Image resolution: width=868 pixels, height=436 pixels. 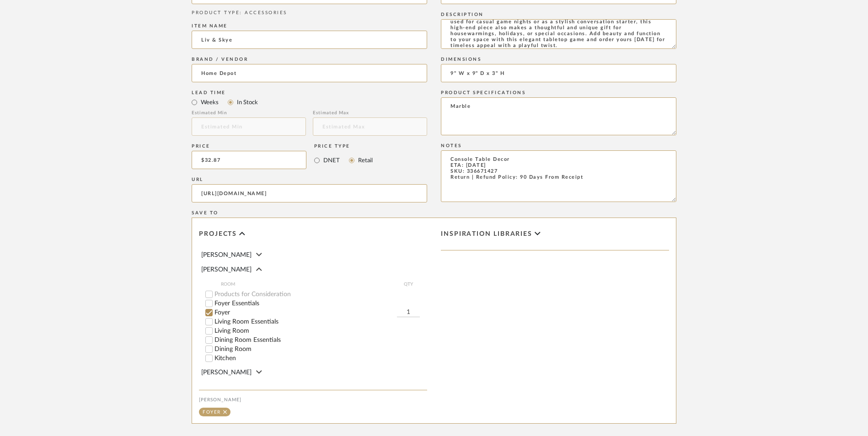 What do you see at coordinates (559, 146) in the screenshot?
I see `div: Notes` at bounding box center [559, 146].